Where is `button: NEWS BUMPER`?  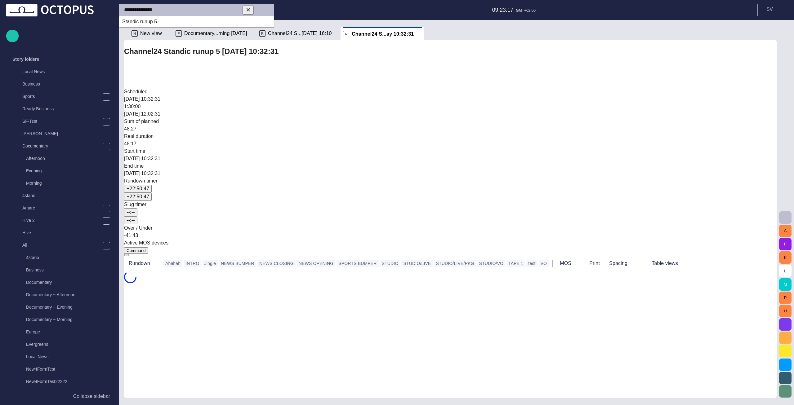 button: NEWS BUMPER is located at coordinates (237, 263).